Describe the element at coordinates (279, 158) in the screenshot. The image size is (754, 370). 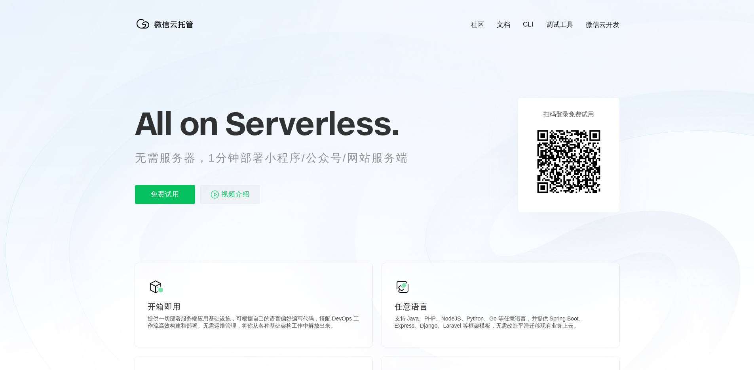
I see `p: 无需服务器，1分钟部署小程序/公众号/网站服务端` at that location.